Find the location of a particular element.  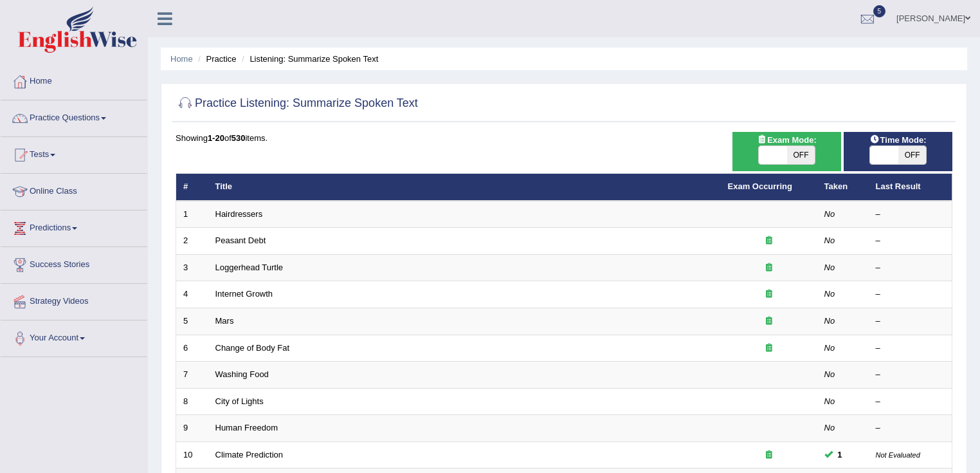

a: Peasant Debt is located at coordinates (240, 240).